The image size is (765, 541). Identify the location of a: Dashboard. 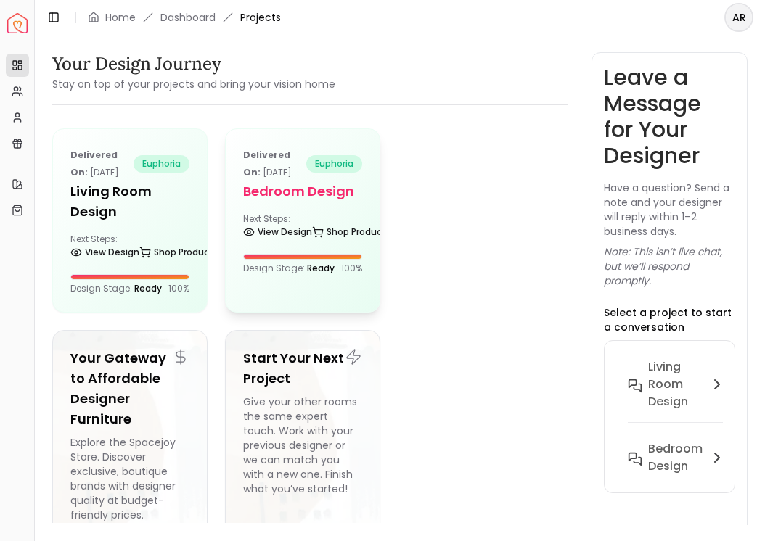
(188, 17).